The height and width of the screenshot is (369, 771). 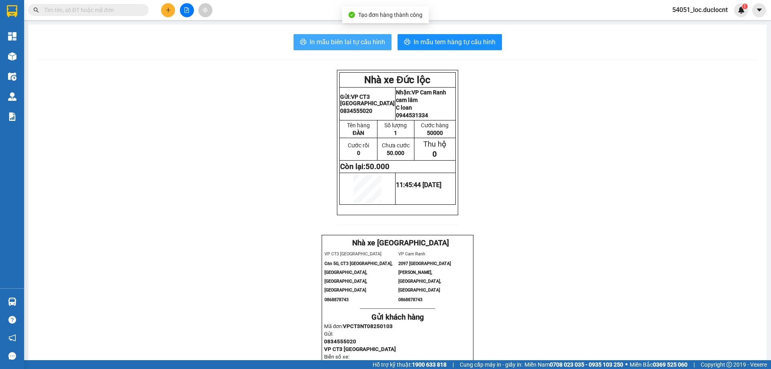 I want to click on p: Cước hàng, so click(x=435, y=125).